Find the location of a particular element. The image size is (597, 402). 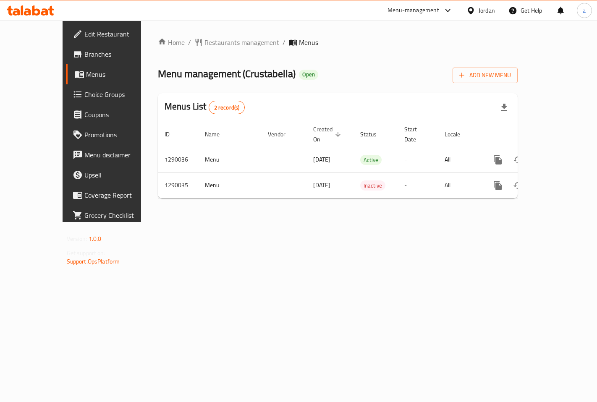

th: Actions is located at coordinates (529, 134).